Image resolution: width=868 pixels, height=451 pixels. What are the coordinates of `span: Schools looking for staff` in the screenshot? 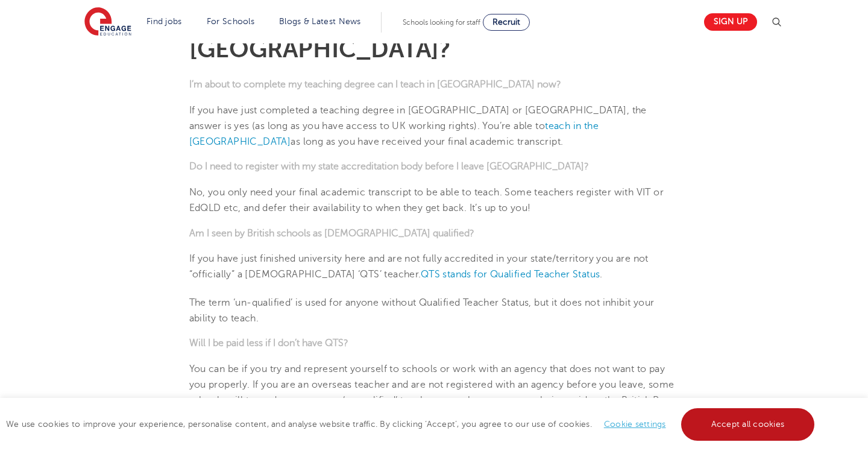 It's located at (442, 22).